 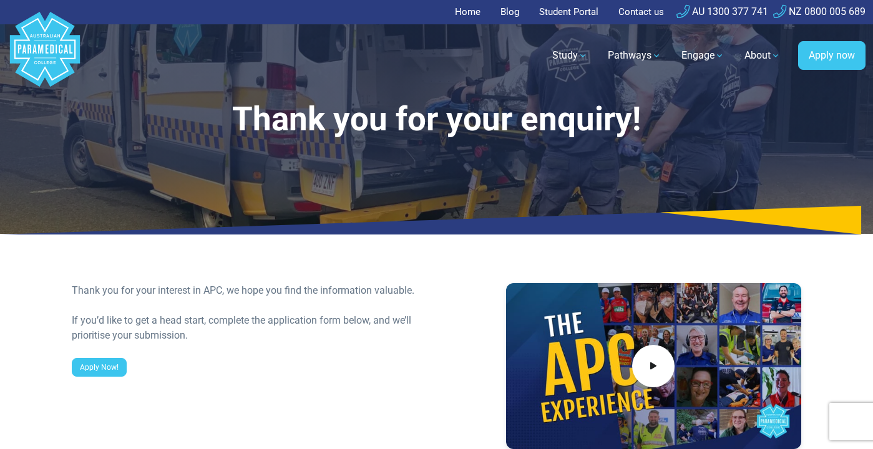 What do you see at coordinates (763, 56) in the screenshot?
I see `a: About` at bounding box center [763, 56].